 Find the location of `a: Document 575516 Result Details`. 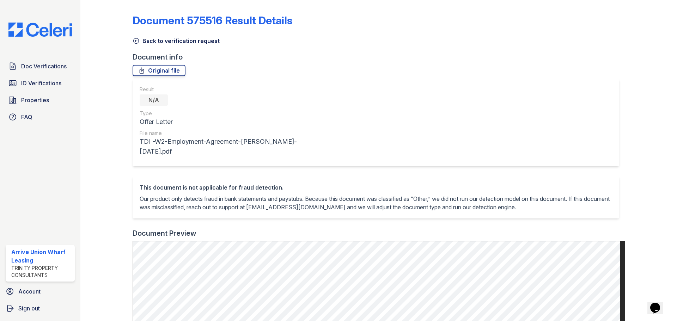

a: Document 575516 Result Details is located at coordinates (212, 20).